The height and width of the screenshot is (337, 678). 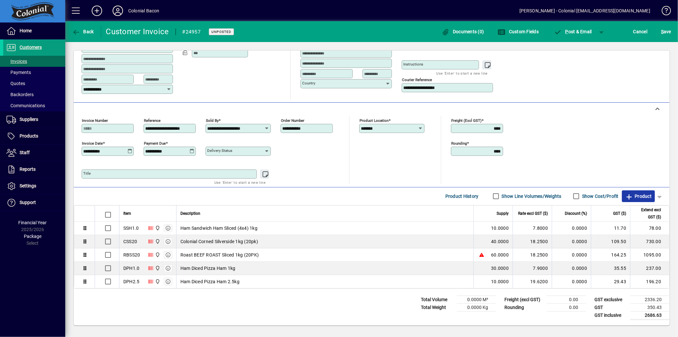 I want to click on div: RBSS20, so click(x=132, y=255).